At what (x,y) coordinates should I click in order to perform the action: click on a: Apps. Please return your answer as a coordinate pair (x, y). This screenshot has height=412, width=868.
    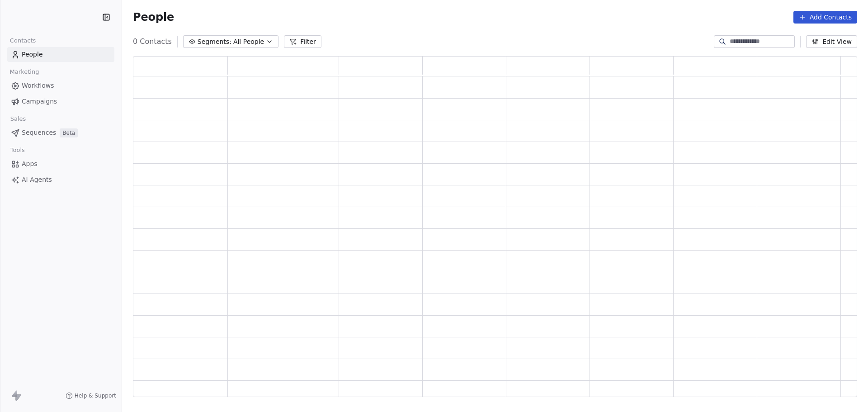
    Looking at the image, I should click on (61, 164).